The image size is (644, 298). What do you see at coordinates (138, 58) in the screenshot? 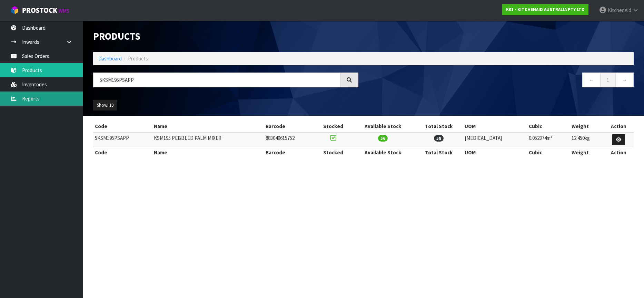
I see `span: Products` at bounding box center [138, 58].